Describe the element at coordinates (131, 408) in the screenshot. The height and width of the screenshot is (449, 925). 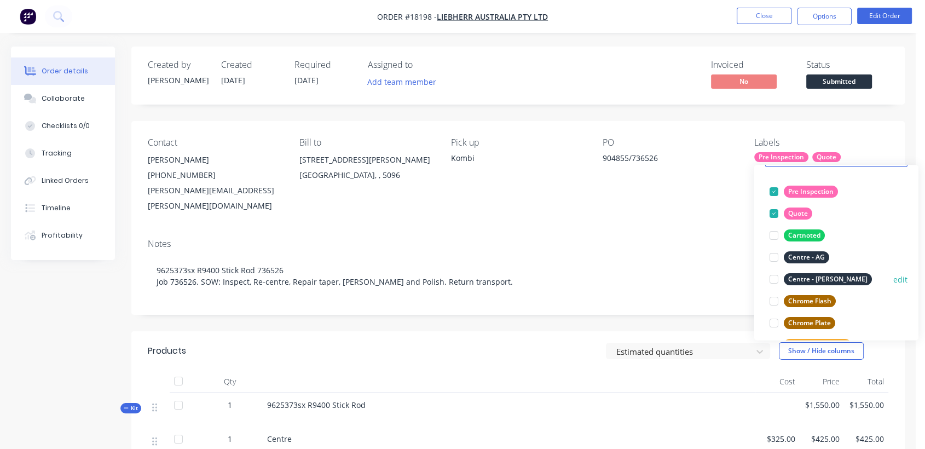
I see `button: Kit` at that location.